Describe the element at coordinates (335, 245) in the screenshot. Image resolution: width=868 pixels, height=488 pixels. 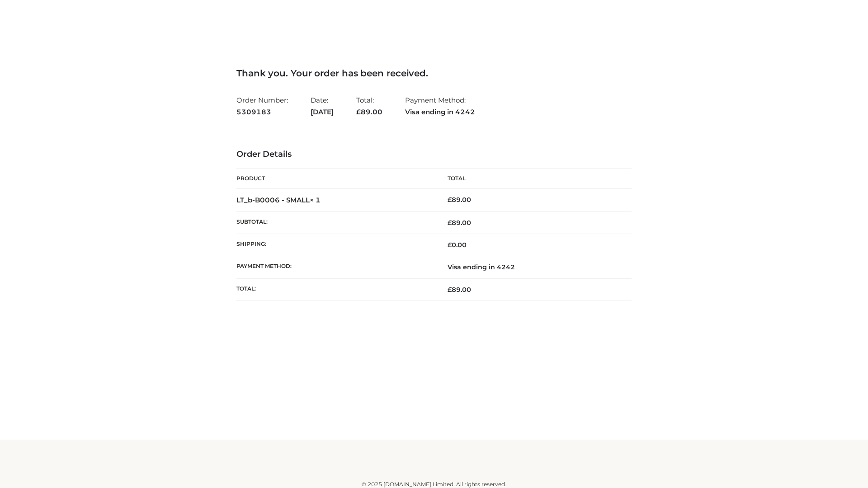
I see `th: Shipping:` at that location.